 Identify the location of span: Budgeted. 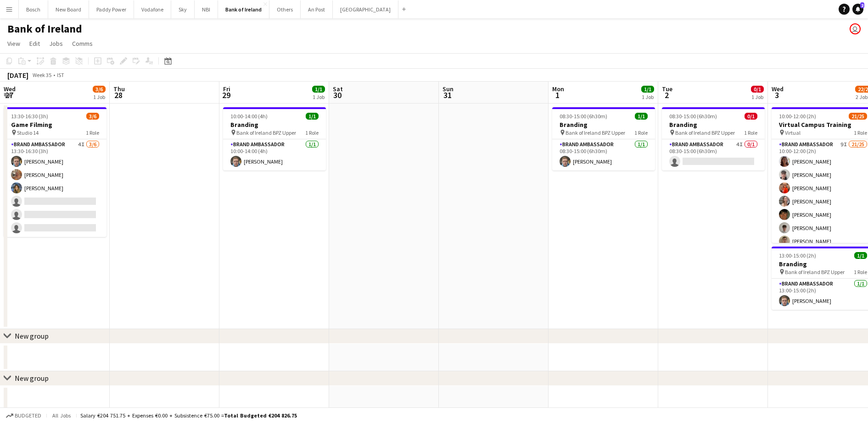
(28, 416).